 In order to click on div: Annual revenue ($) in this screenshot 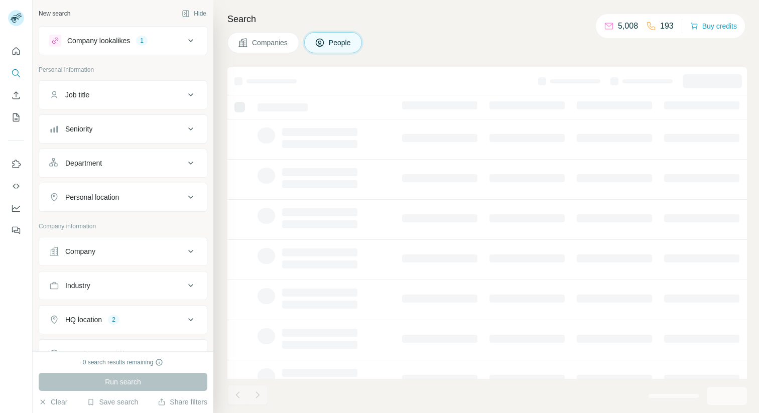, I will do `click(95, 354)`.